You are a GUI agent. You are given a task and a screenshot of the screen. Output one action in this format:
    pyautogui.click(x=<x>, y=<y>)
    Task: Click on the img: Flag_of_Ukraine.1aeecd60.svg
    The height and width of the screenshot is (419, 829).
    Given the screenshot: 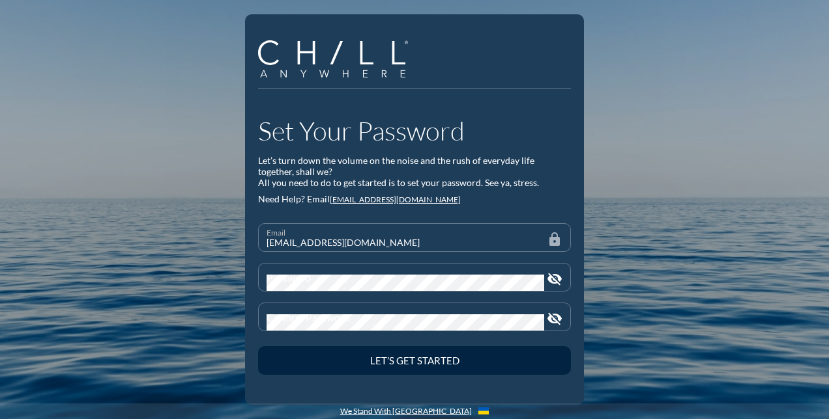 What is the action you would take?
    pyautogui.click(x=483, y=411)
    